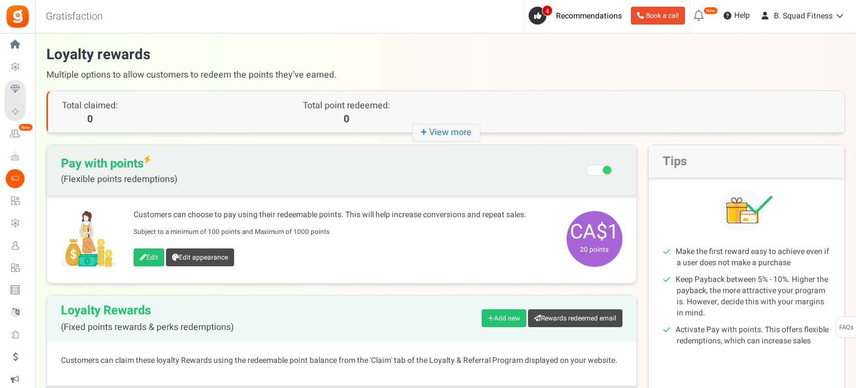 Image resolution: width=856 pixels, height=388 pixels. What do you see at coordinates (747, 162) in the screenshot?
I see `h2: Tips` at bounding box center [747, 162].